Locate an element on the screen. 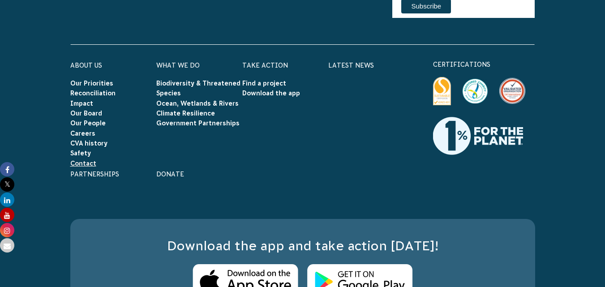 Image resolution: width=605 pixels, height=287 pixels. a: Climate Resilience is located at coordinates (185, 113).